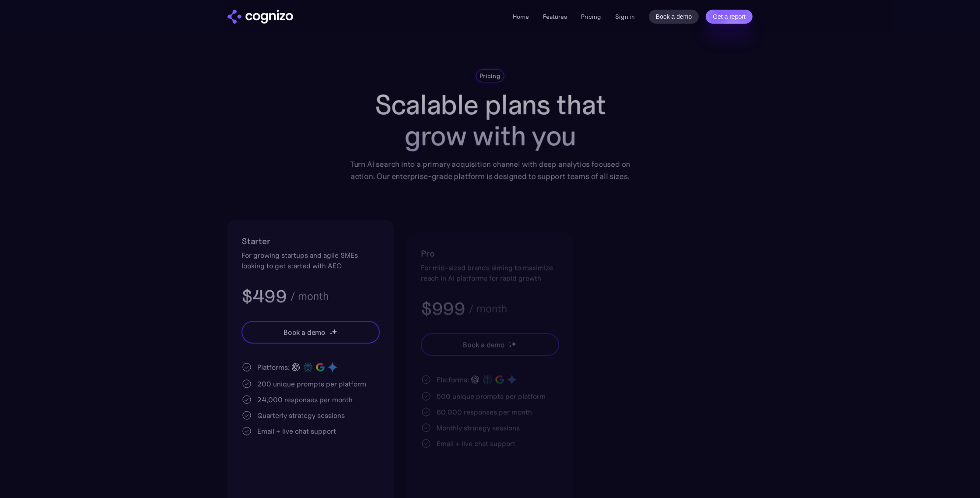 The height and width of the screenshot is (498, 980). I want to click on img: cognizo logo, so click(261, 17).